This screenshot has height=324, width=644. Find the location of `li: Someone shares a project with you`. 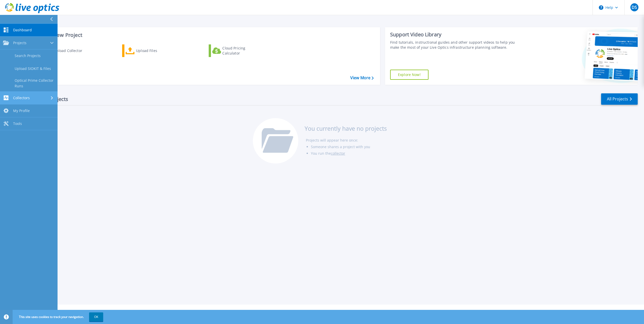

li: Someone shares a project with you is located at coordinates (349, 147).